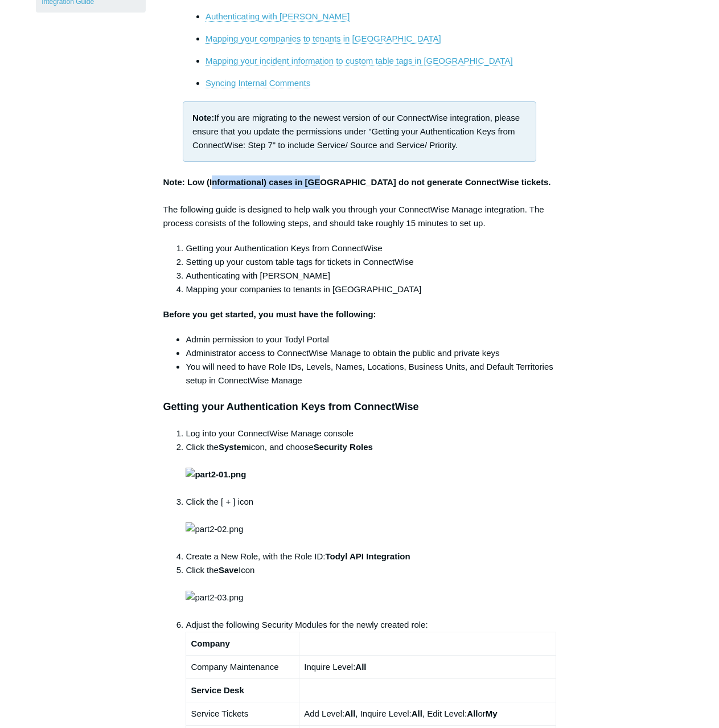 The height and width of the screenshot is (728, 719). Describe the element at coordinates (217, 690) in the screenshot. I see `strong: Service Desk` at that location.